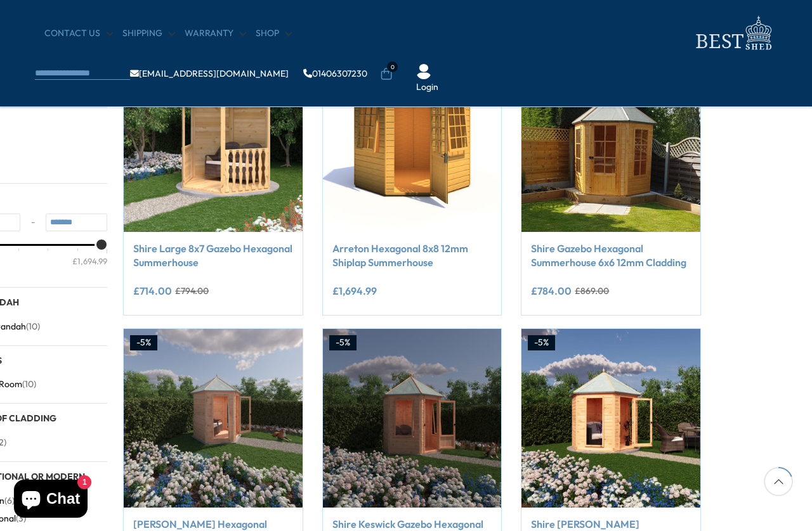 This screenshot has height=531, width=812. What do you see at coordinates (215, 34) in the screenshot?
I see `a: Warranty` at bounding box center [215, 34].